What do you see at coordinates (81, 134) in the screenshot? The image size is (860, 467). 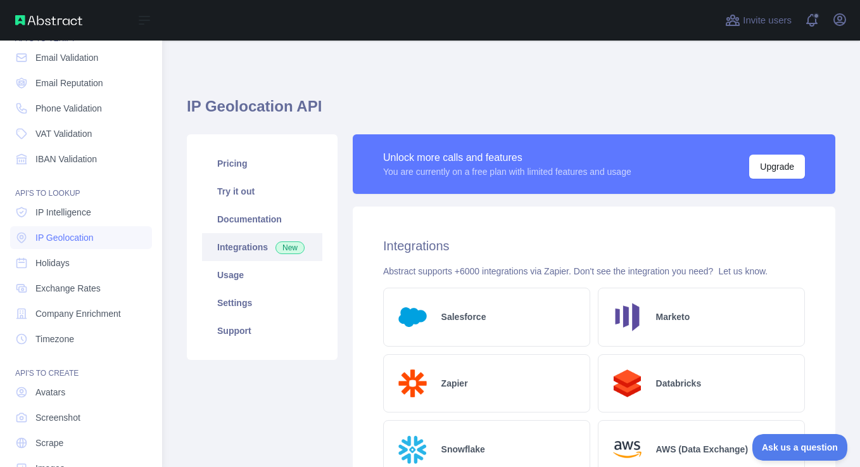 I see `a: VAT Validation` at bounding box center [81, 134].